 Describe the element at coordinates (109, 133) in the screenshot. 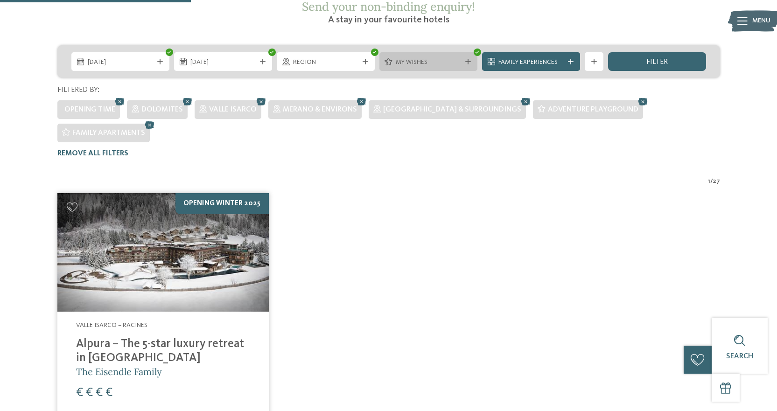

I see `span: Family apartments` at that location.